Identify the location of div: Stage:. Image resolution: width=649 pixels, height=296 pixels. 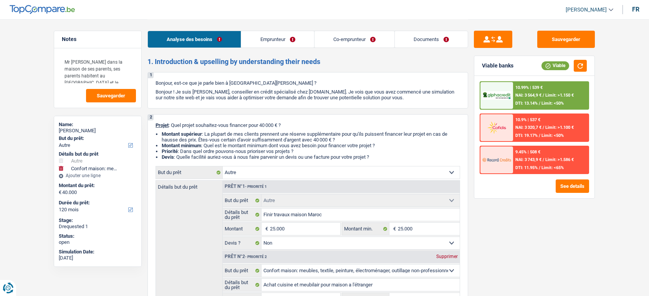
(98, 221).